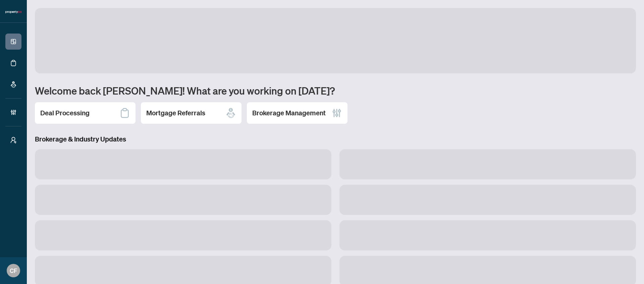  Describe the element at coordinates (13, 12) in the screenshot. I see `img: logo` at that location.